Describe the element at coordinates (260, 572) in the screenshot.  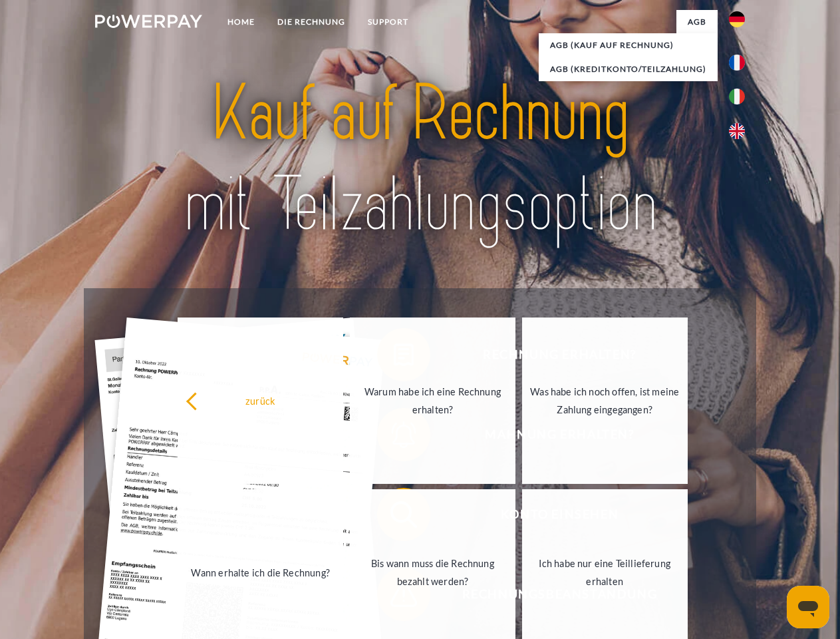
I see `div: Wann erhalte ich die Rechnung?` at that location.